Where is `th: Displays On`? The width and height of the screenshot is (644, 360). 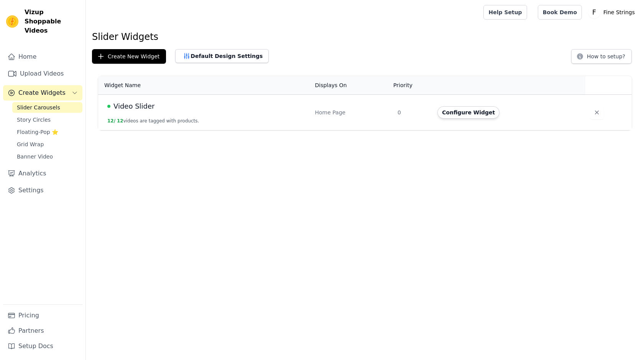
th: Displays On is located at coordinates (352, 85).